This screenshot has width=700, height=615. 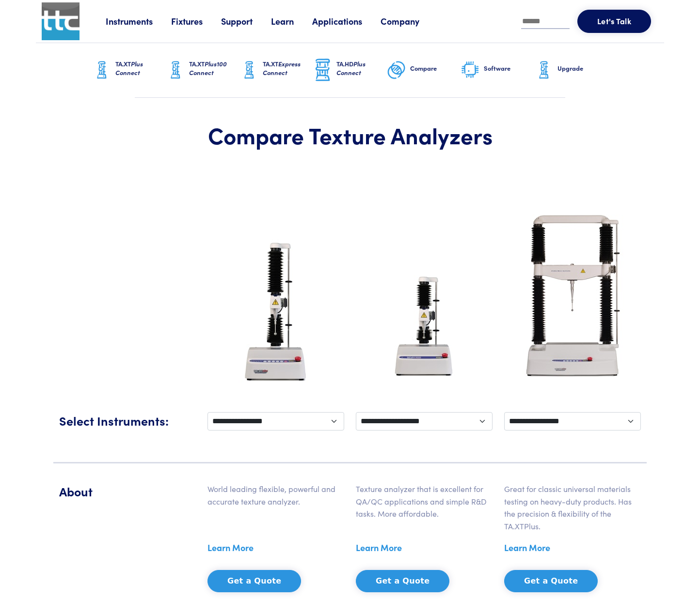 I want to click on a: Company, so click(x=409, y=21).